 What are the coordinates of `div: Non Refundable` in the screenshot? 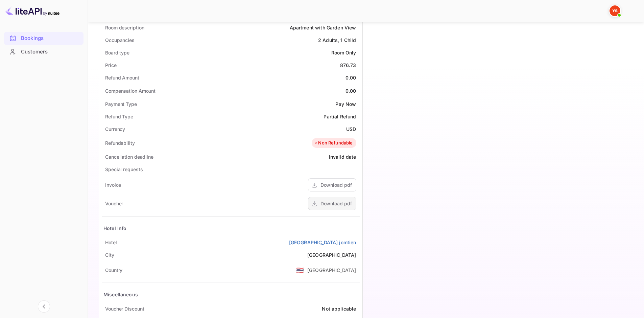 It's located at (333, 143).